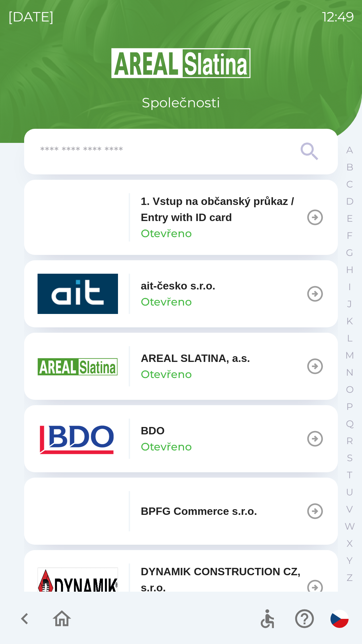 The width and height of the screenshot is (362, 644). What do you see at coordinates (350, 356) in the screenshot?
I see `button: M` at bounding box center [350, 356].